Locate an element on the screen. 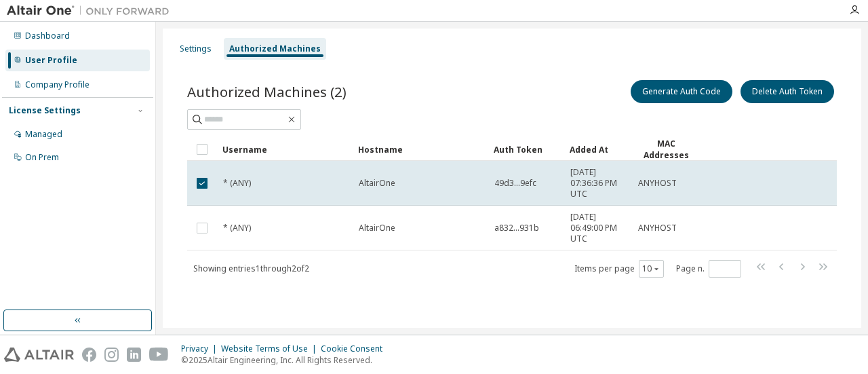 Image resolution: width=868 pixels, height=374 pixels. div: Username is located at coordinates (285, 149).